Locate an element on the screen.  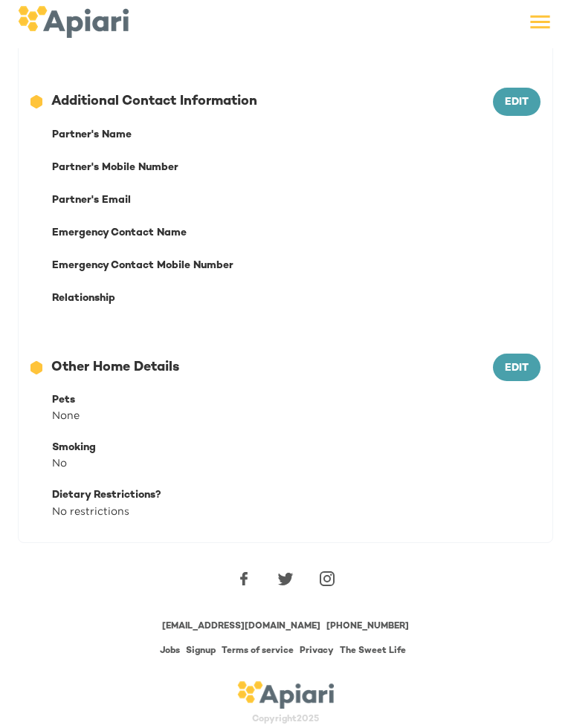
div: No is located at coordinates (296, 463).